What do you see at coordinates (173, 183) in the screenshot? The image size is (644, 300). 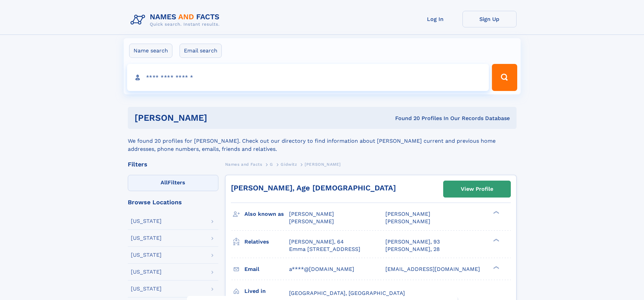 I see `label: Filters` at bounding box center [173, 183].